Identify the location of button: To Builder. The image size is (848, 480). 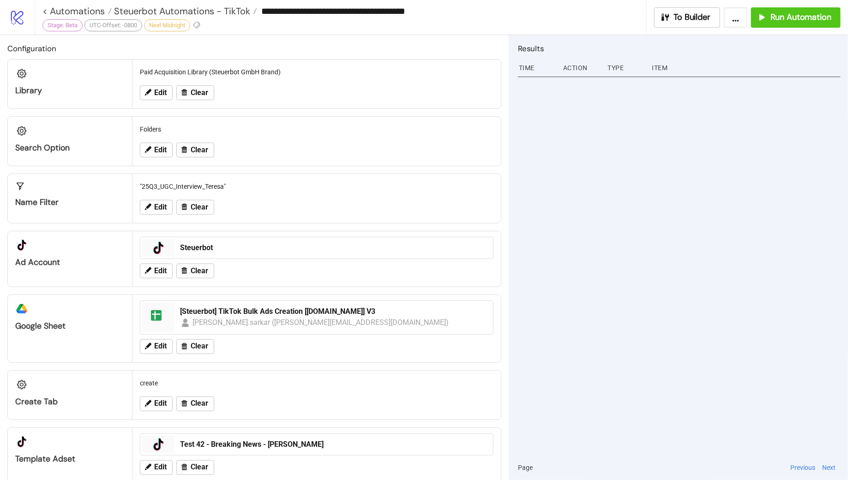
(688, 18).